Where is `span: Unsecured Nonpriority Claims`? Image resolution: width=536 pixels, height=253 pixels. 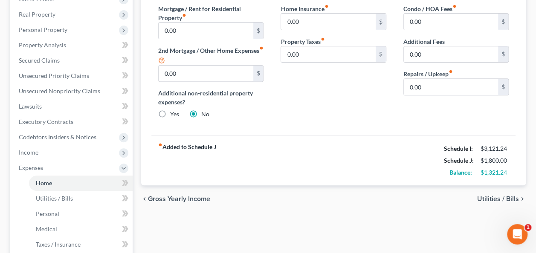
span: Unsecured Nonpriority Claims is located at coordinates (59, 91).